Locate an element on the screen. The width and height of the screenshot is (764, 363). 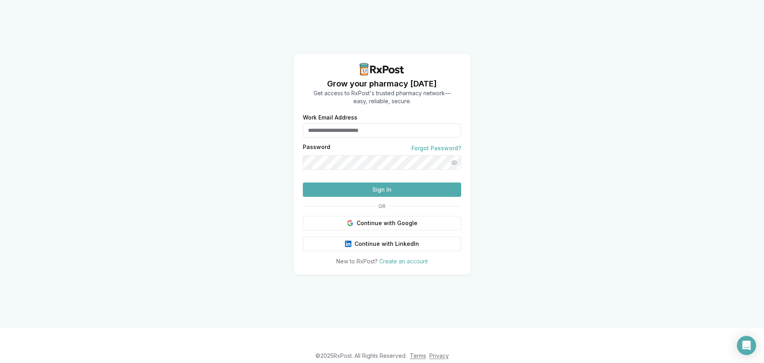
img: LinkedIn is located at coordinates (348, 244).